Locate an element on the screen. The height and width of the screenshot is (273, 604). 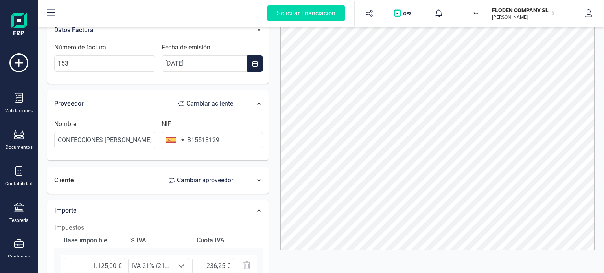
div: % IVA is located at coordinates (158, 241).